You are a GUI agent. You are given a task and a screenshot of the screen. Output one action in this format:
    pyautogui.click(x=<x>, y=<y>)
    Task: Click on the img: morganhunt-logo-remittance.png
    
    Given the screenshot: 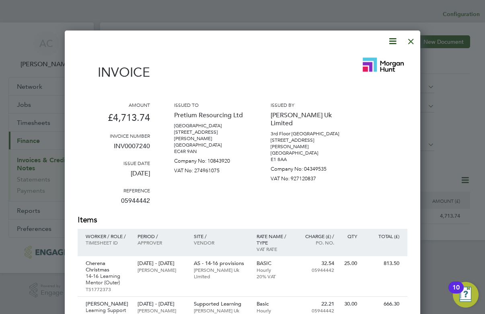 What is the action you would take?
    pyautogui.click(x=383, y=65)
    